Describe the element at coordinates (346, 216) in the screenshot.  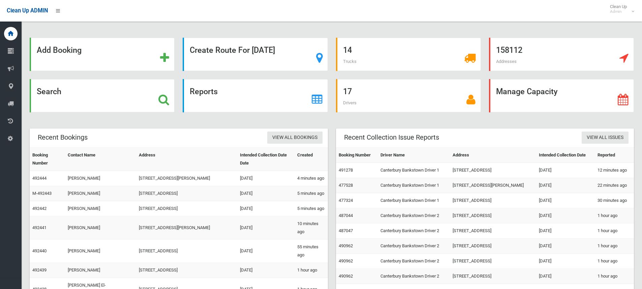
I see `a: 487044` at that location.